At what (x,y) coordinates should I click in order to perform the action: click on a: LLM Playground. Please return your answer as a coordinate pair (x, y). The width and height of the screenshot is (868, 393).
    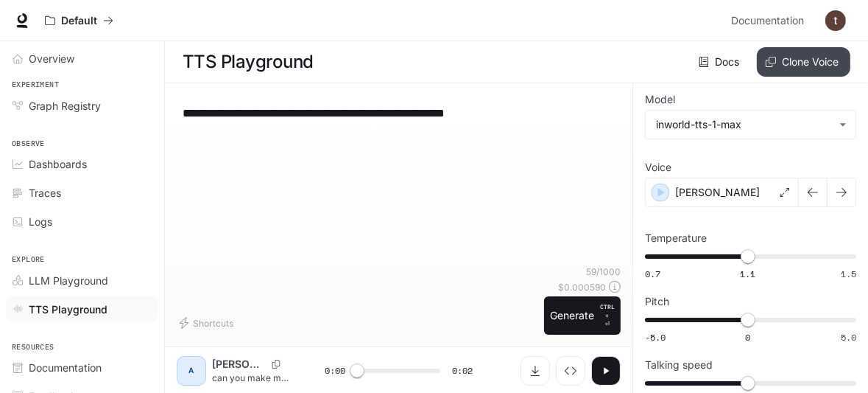
    Looking at the image, I should click on (81, 280).